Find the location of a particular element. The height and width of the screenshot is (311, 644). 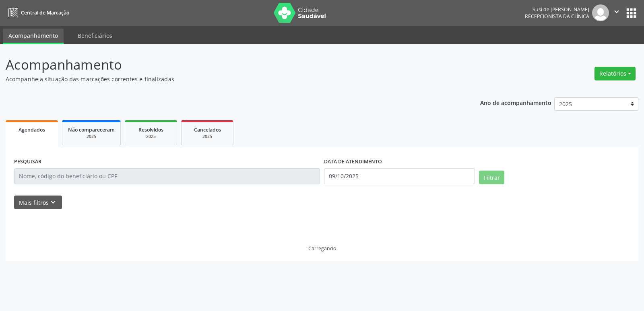

p: Acompanhamento is located at coordinates (227, 64).